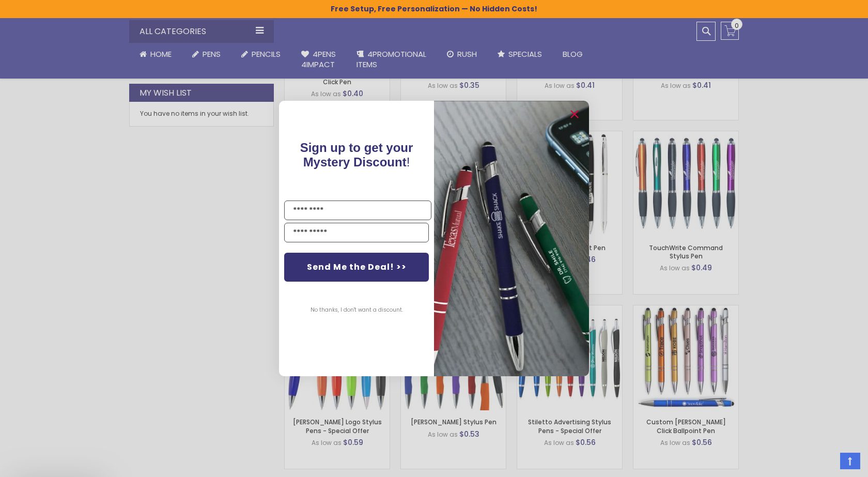  What do you see at coordinates (511, 238) in the screenshot?
I see `img: pop-up-image` at bounding box center [511, 238].